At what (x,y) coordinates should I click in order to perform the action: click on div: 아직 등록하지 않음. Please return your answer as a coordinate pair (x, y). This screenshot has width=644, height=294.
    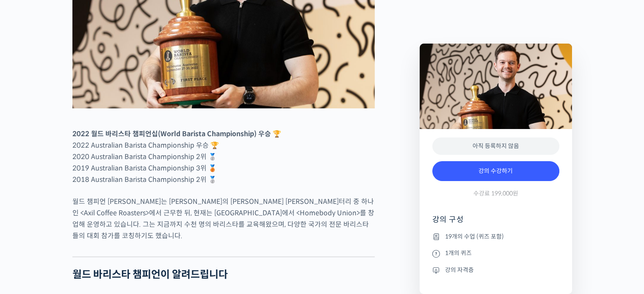
    Looking at the image, I should click on (496, 146).